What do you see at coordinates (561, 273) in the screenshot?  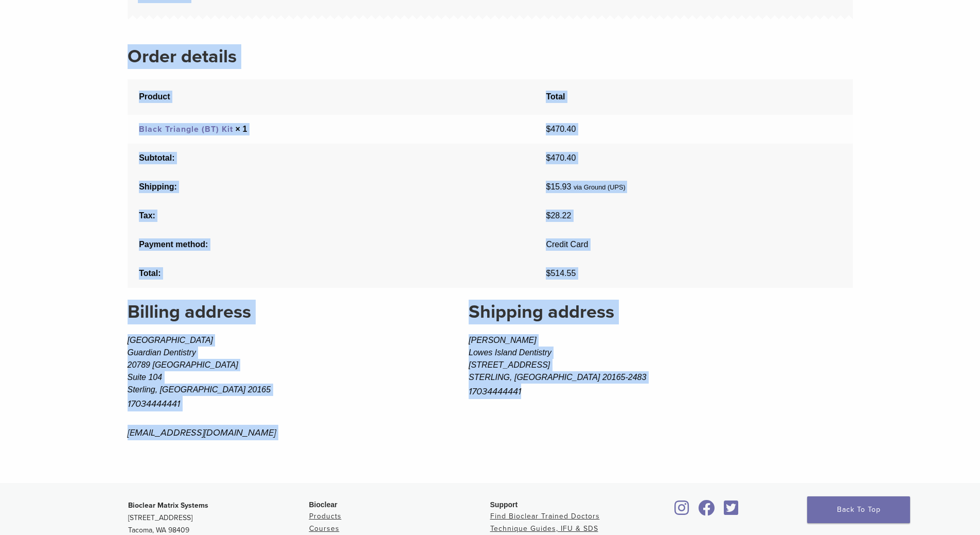 I see `span: 514.55` at bounding box center [561, 273].